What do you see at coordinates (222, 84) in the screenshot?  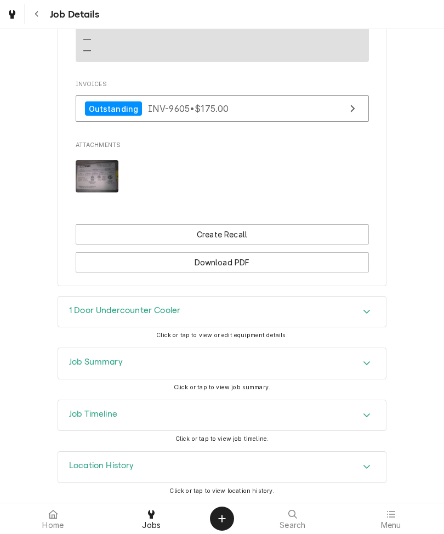 I see `span: Invoices` at bounding box center [222, 84].